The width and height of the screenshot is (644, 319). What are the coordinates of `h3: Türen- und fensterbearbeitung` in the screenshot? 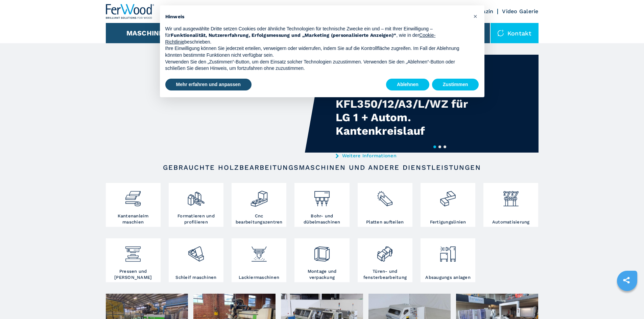 It's located at (385, 274).